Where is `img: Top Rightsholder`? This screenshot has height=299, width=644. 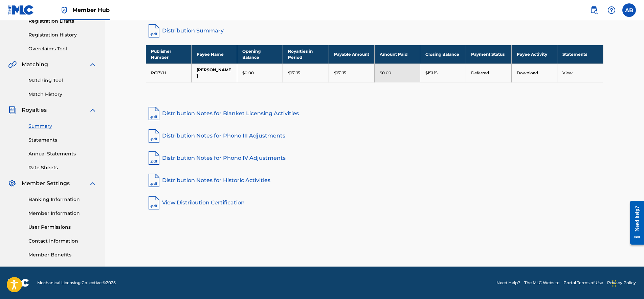 img: Top Rightsholder is located at coordinates (64, 10).